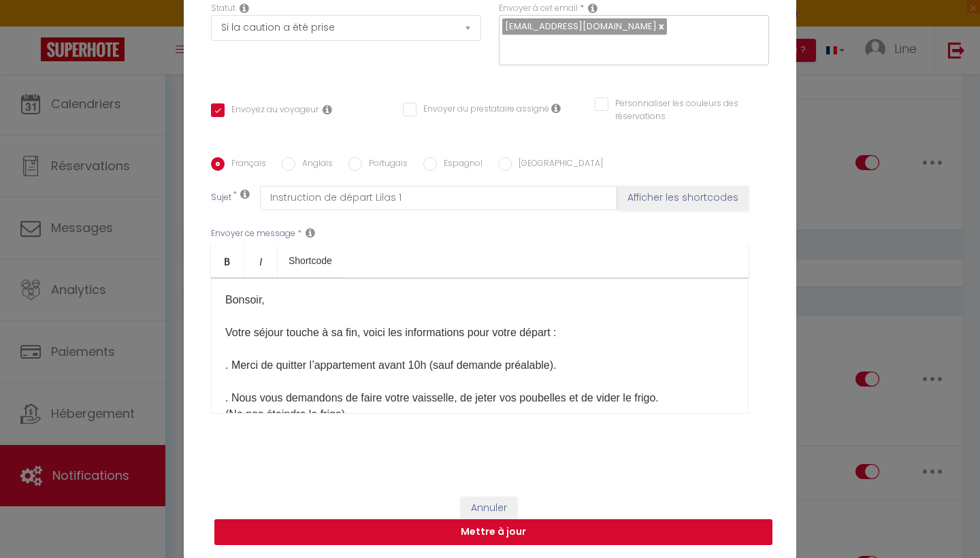 This screenshot has width=980, height=558. What do you see at coordinates (311, 261) in the screenshot?
I see `a: Shortcode` at bounding box center [311, 261].